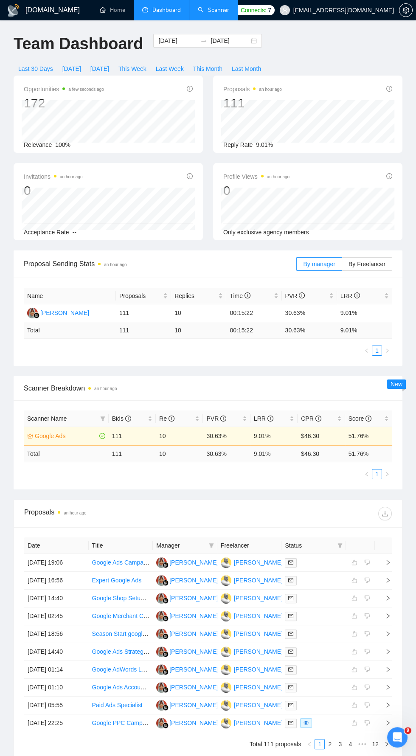 This screenshot has height=756, width=416. Describe the element at coordinates (365, 313) in the screenshot. I see `td: 9.01%` at that location.